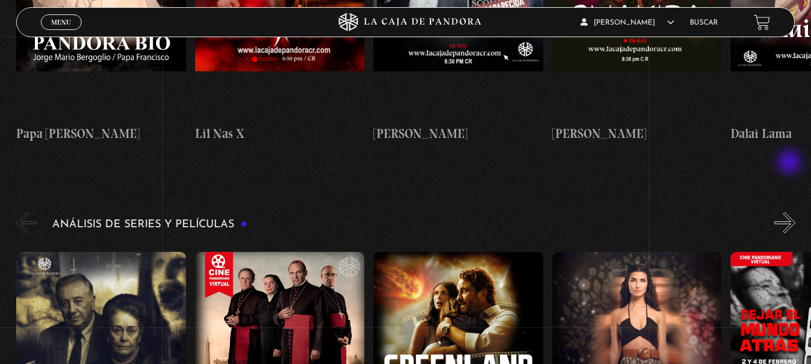  What do you see at coordinates (26, 223) in the screenshot?
I see `button: Previous` at bounding box center [26, 223].